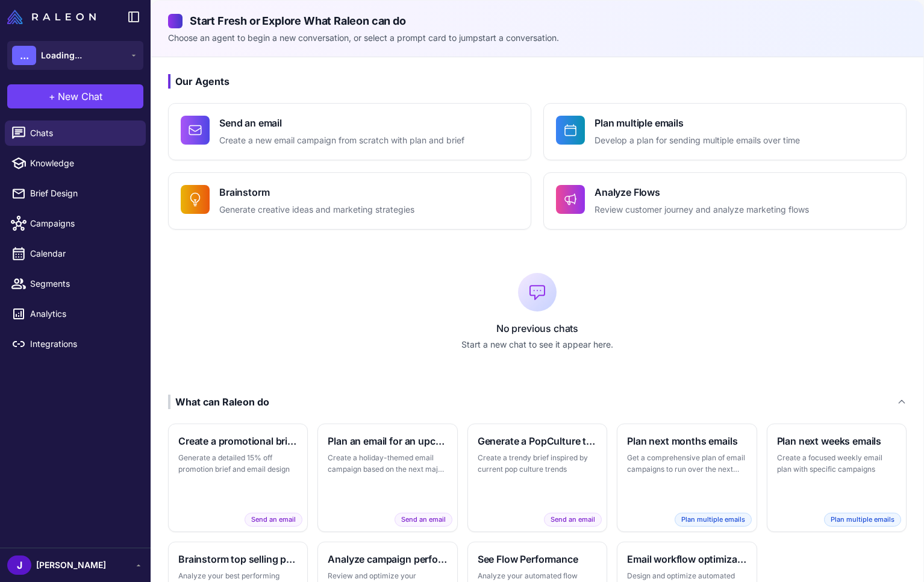  What do you see at coordinates (76, 133) in the screenshot?
I see `a: Chats` at bounding box center [76, 133].